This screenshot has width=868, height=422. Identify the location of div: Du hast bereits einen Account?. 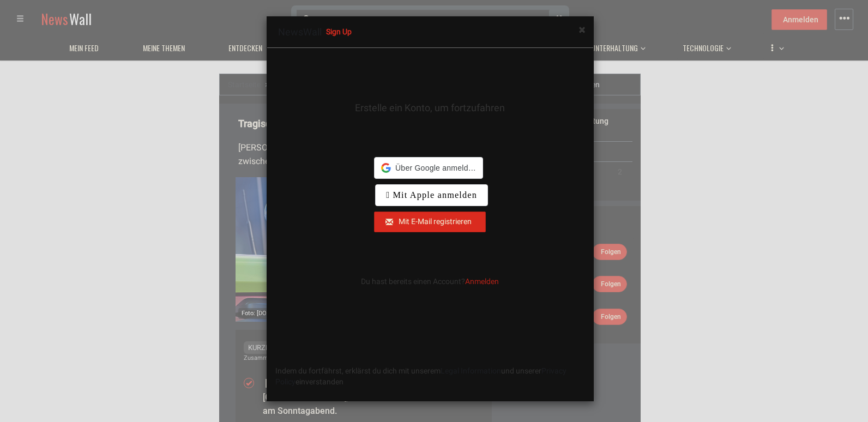
(430, 282).